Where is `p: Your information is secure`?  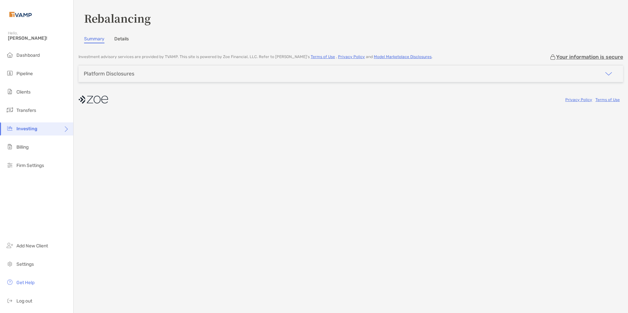
p: Your information is secure is located at coordinates (589, 57).